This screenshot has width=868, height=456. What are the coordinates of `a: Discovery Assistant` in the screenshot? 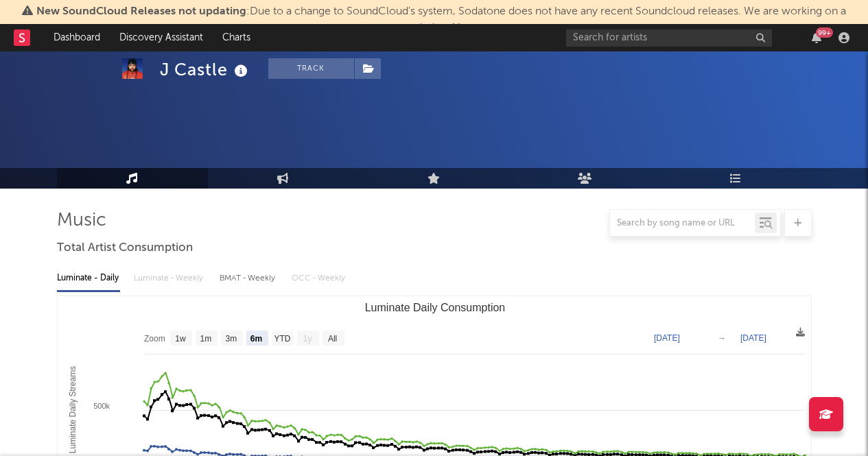 It's located at (161, 38).